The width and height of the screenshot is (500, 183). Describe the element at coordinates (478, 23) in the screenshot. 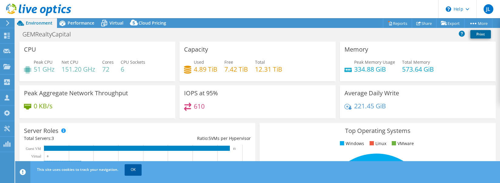

I see `a: More` at that location.